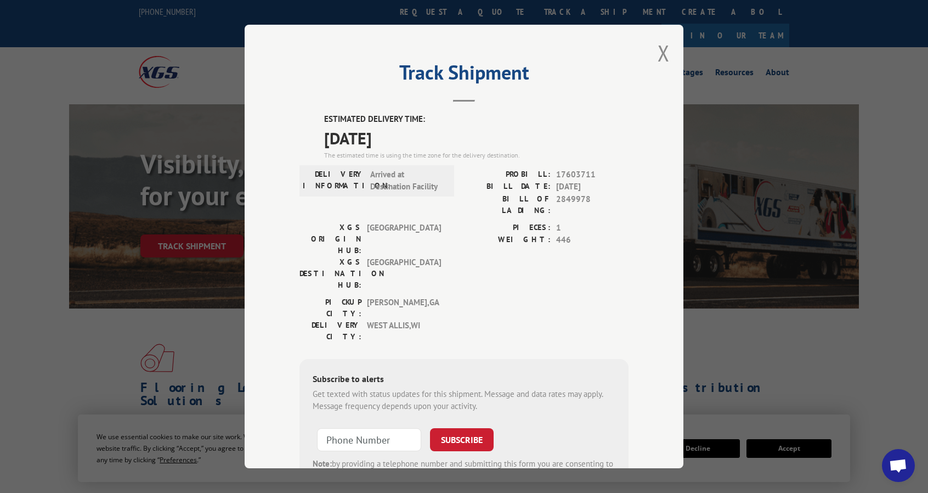 The width and height of the screenshot is (928, 493). Describe the element at coordinates (476, 155) in the screenshot. I see `div: The estimated time is using the time zone for the delivery destination.` at that location.